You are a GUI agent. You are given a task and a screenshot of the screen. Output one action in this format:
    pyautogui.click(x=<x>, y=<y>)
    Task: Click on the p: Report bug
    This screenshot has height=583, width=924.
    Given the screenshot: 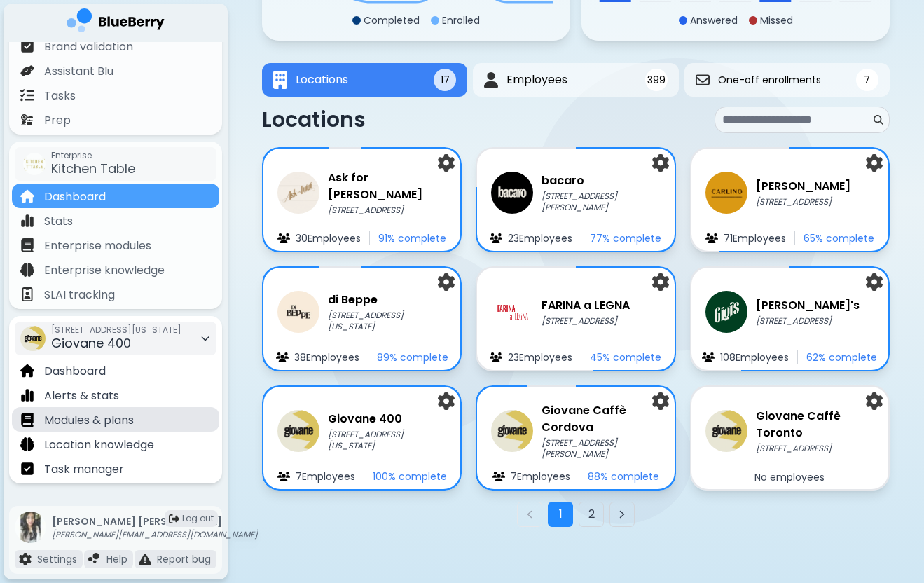 What is the action you would take?
    pyautogui.click(x=183, y=559)
    